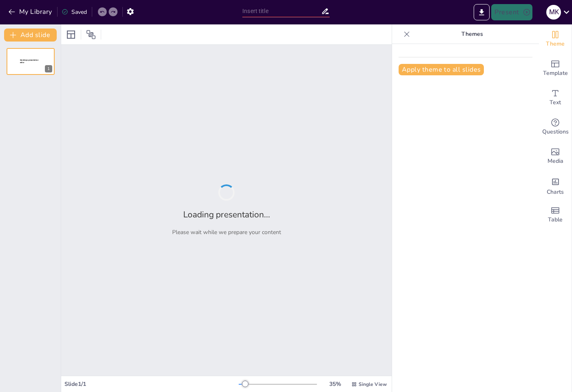 This screenshot has height=392, width=572. Describe the element at coordinates (74, 12) in the screenshot. I see `div: Saved` at that location.